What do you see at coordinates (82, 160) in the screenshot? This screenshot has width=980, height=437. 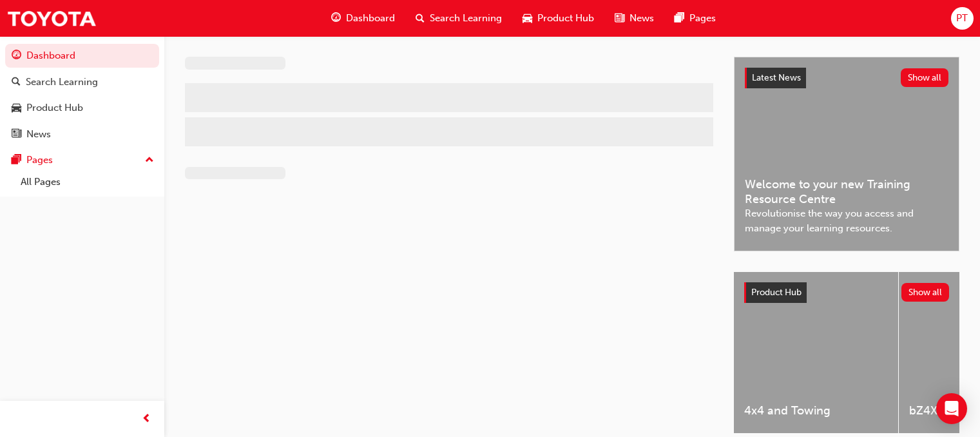 I see `button: Pages` at bounding box center [82, 160].